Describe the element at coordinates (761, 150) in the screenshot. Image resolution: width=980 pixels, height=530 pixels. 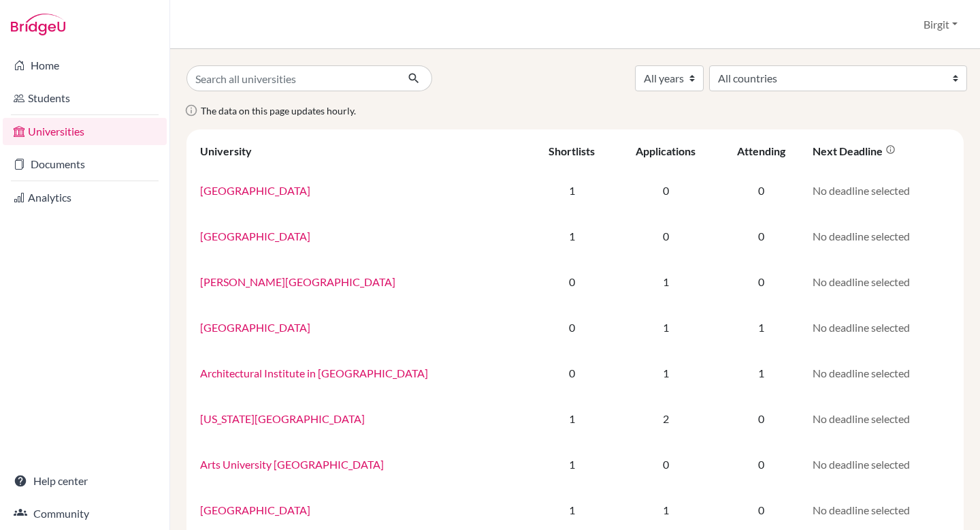
I see `div: Attending` at that location.